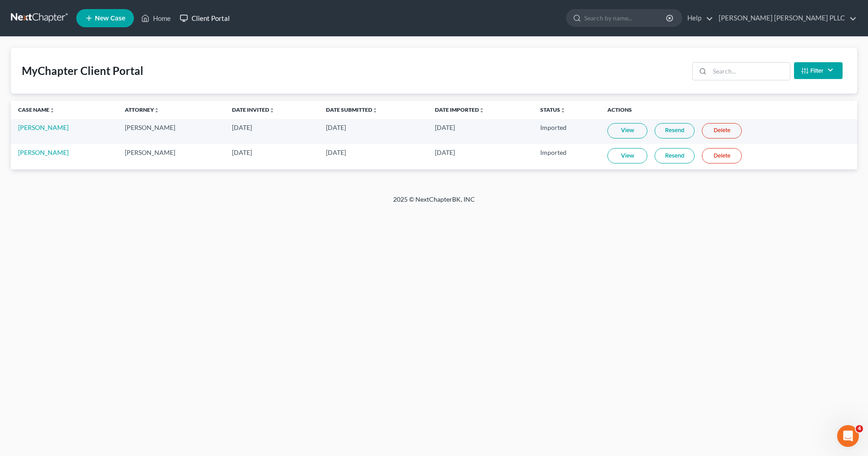 This screenshot has height=456, width=868. I want to click on input: Search..., so click(750, 71).